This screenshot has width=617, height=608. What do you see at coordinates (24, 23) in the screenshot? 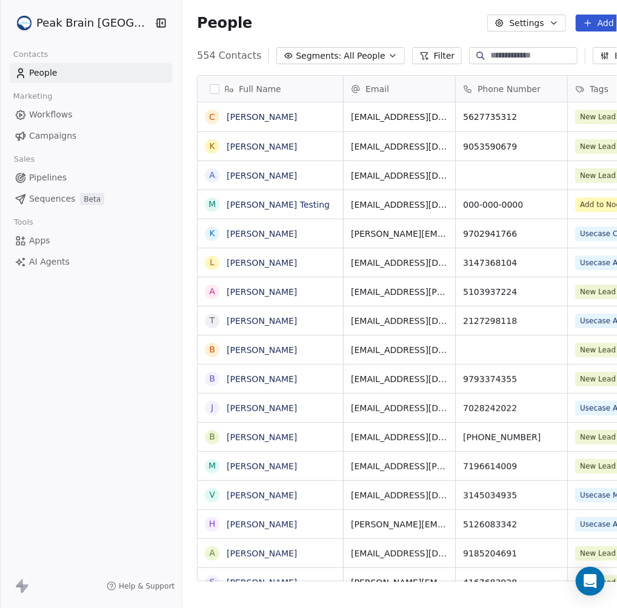
I see `img: Peak%20Brain%20Logo.png` at bounding box center [24, 23].